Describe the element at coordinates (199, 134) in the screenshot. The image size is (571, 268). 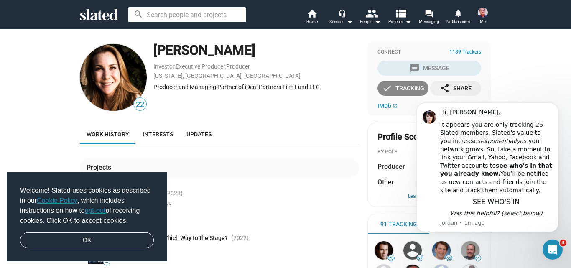
I see `a: Updates` at that location.